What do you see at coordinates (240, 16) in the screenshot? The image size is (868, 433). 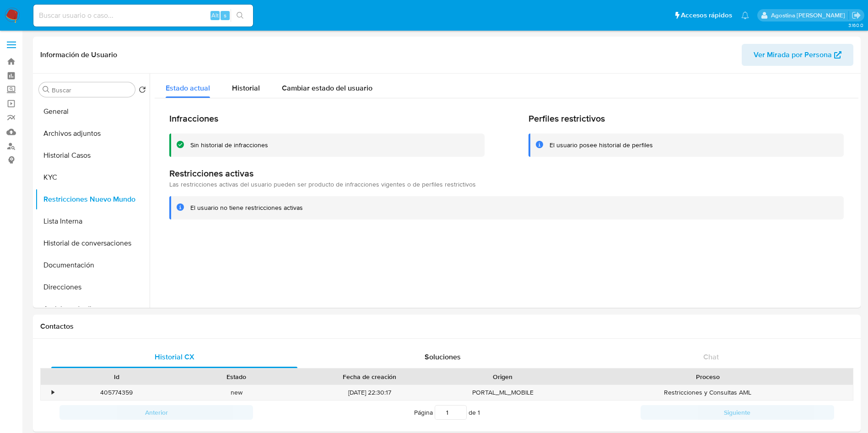 I see `button: search-icon` at bounding box center [240, 16].